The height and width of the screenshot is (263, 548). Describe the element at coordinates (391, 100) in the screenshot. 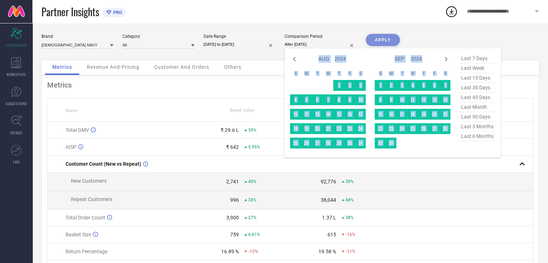

I see `td: Mon Sep 09 2024` at that location.